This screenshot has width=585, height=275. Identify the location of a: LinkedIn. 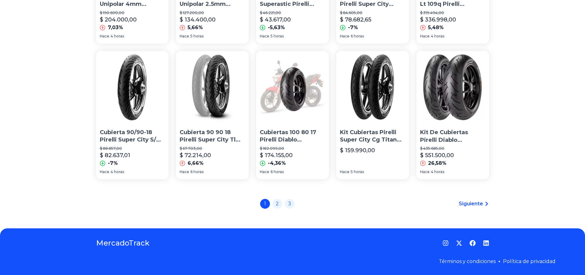
(486, 243).